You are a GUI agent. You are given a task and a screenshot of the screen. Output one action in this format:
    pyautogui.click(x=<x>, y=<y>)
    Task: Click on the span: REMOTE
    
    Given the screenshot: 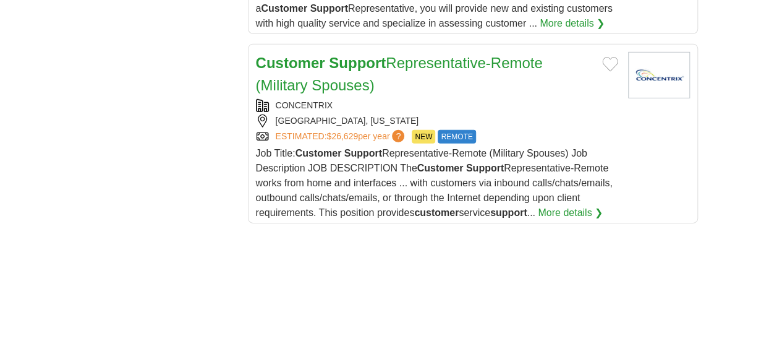 What is the action you would take?
    pyautogui.click(x=456, y=137)
    